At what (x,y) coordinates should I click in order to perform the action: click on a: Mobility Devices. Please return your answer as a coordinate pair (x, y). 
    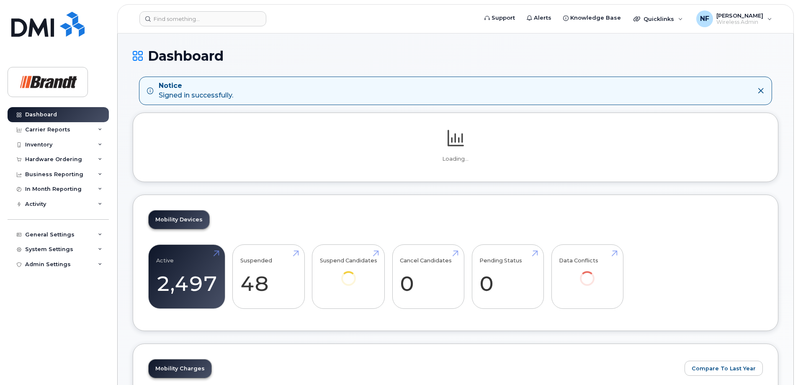
    Looking at the image, I should click on (179, 220).